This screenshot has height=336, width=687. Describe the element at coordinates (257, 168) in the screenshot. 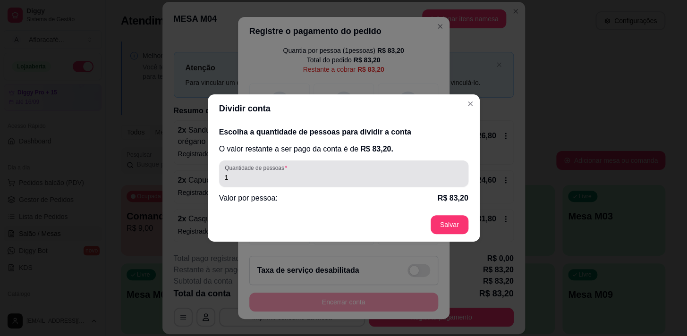

I see `label: Quantidade de pessoas` at that location.